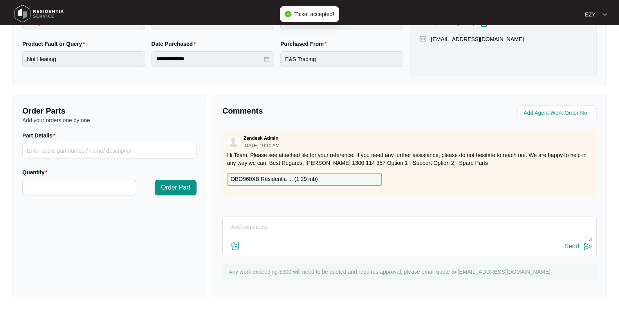 The width and height of the screenshot is (619, 309). I want to click on label: Product Fault or Query, so click(55, 44).